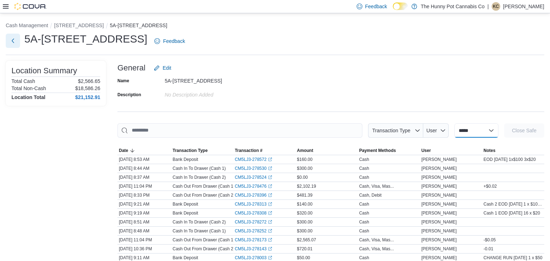 This screenshot has height=261, width=550. What do you see at coordinates (167, 68) in the screenshot?
I see `span: Edit` at bounding box center [167, 68].